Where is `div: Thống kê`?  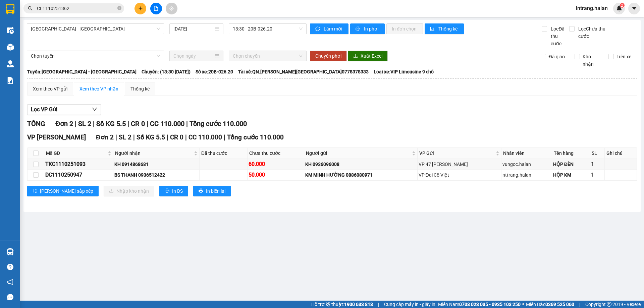 div: Thống kê is located at coordinates (140, 89).